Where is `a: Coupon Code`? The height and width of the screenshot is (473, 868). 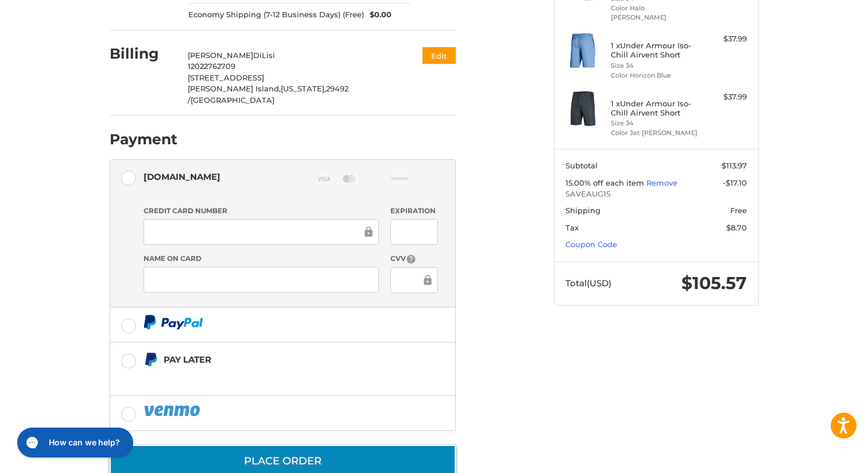 a: Coupon Code is located at coordinates (591, 244).